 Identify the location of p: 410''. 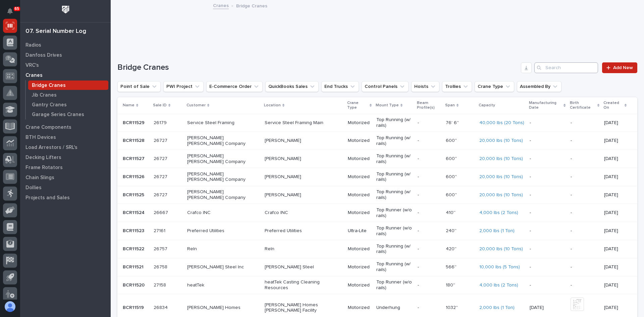
(451, 212).